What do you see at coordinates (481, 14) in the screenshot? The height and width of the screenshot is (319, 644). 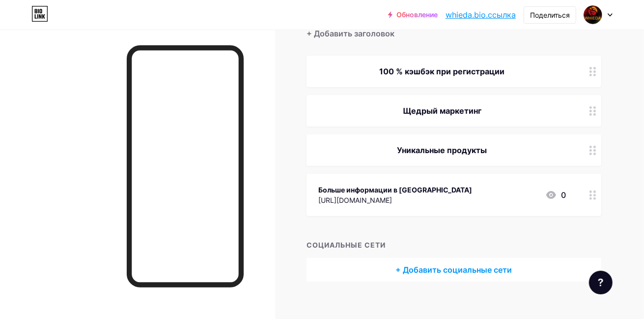 I see `ya-tr-span: whieda.bio.ссылка` at bounding box center [481, 14].